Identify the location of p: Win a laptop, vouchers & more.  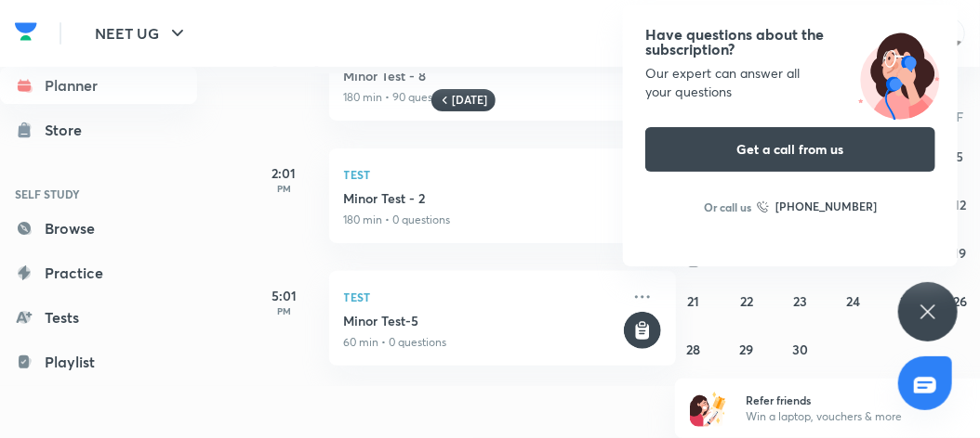
(861, 416).